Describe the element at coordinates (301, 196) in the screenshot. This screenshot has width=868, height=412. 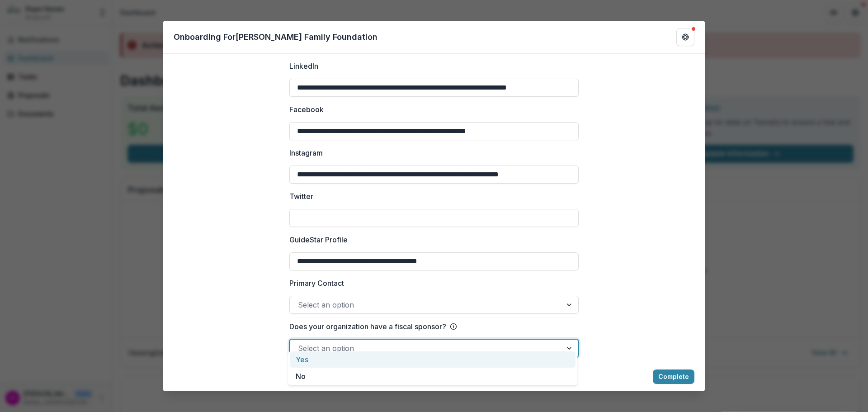
I see `p: Twitter` at that location.